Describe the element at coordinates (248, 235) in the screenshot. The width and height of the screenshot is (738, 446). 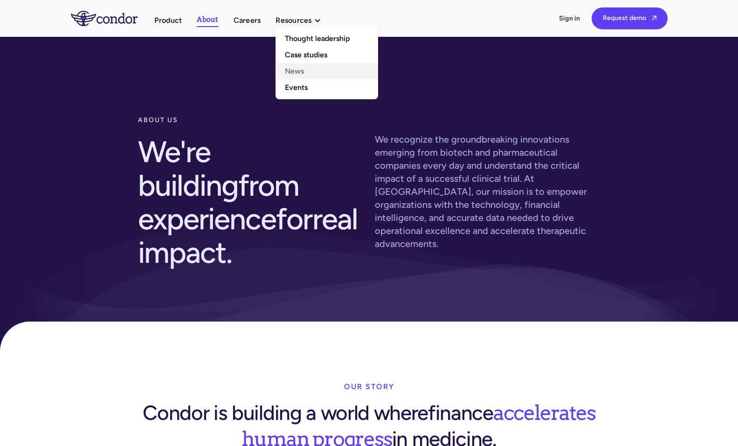
I see `span: real impact.` at that location.